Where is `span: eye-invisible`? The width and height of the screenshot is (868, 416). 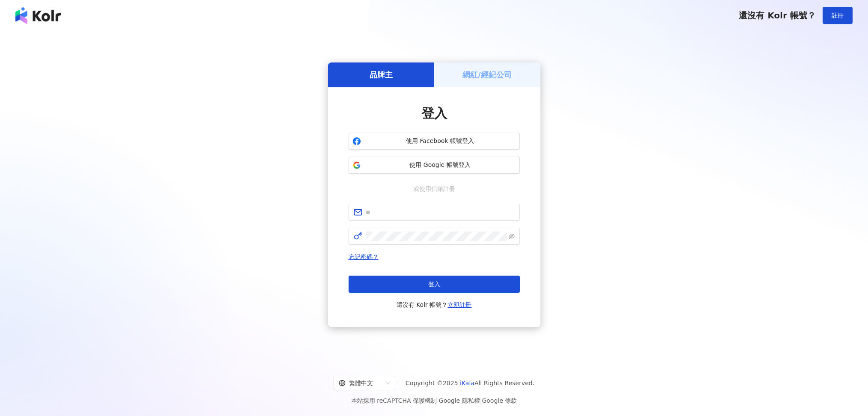 span: eye-invisible is located at coordinates (512, 236).